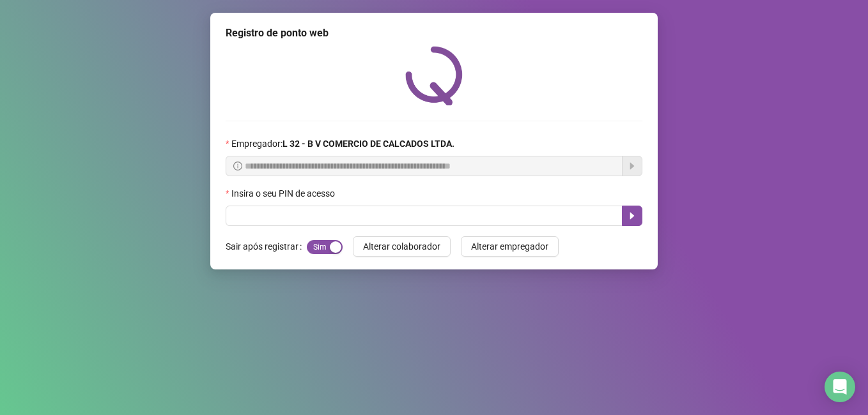 This screenshot has width=868, height=415. Describe the element at coordinates (509, 247) in the screenshot. I see `span: Alterar empregador` at that location.